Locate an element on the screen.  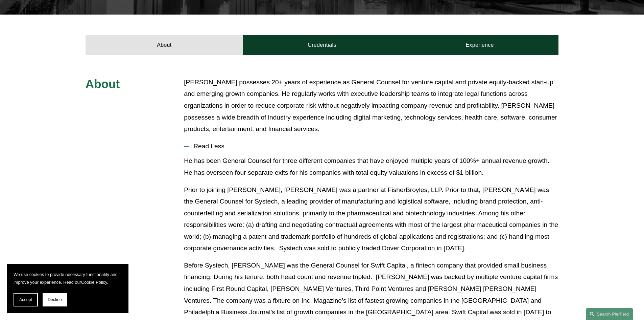
button: Decline is located at coordinates (55, 300).